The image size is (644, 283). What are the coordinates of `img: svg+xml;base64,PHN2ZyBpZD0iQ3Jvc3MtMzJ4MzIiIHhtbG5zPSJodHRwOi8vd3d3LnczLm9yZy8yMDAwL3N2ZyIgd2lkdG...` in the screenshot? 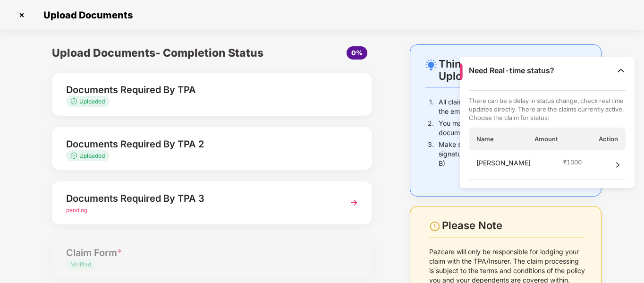 It's located at (22, 15).